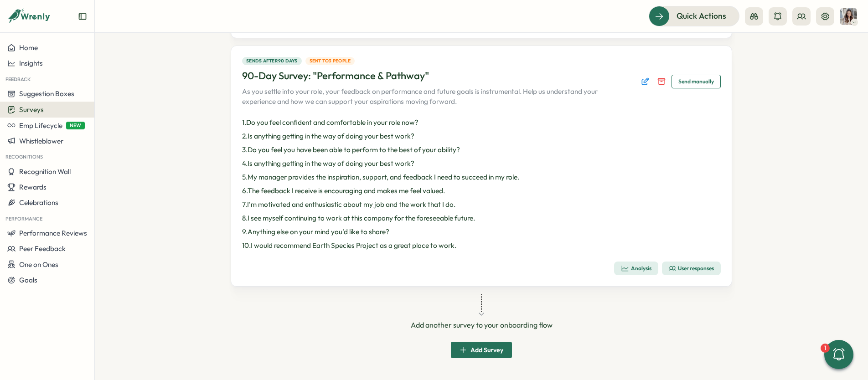  Describe the element at coordinates (481, 177) in the screenshot. I see `p: 5 . My manager provides the inspiration, support, and feedback I need to succeed in my role.` at that location.